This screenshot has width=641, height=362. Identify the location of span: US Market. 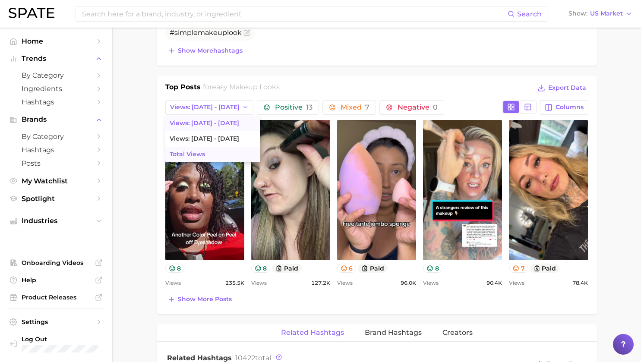
(606, 13).